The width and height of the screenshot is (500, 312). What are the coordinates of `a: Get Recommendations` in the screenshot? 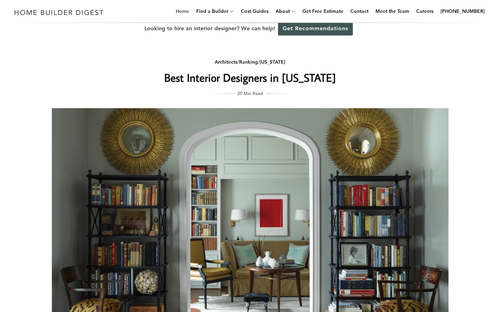 It's located at (315, 28).